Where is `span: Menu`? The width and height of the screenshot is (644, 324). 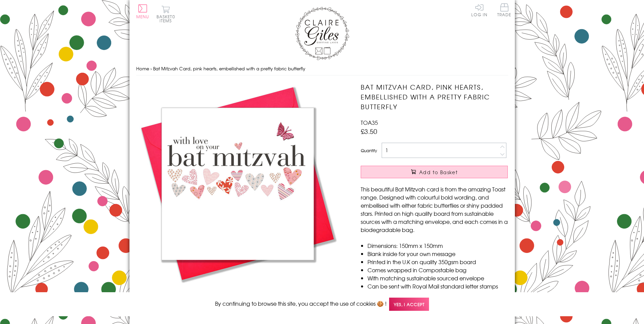
span: Menu is located at coordinates (143, 16).